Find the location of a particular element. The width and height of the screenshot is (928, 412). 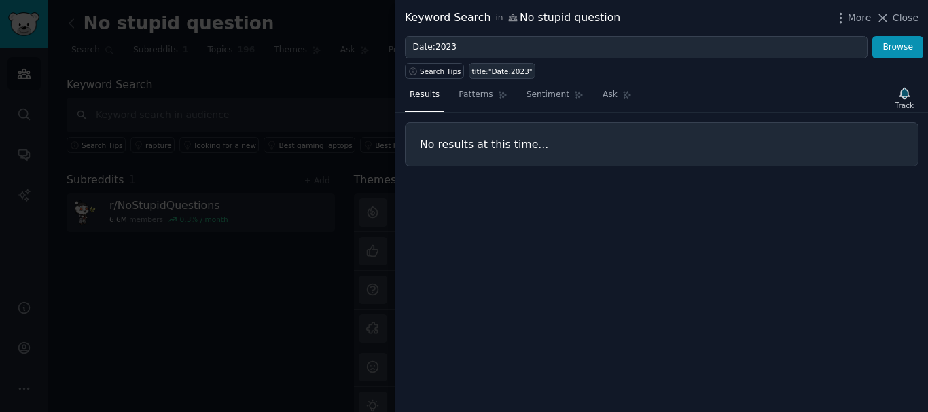

input: Try a keyword related to your business is located at coordinates (636, 48).